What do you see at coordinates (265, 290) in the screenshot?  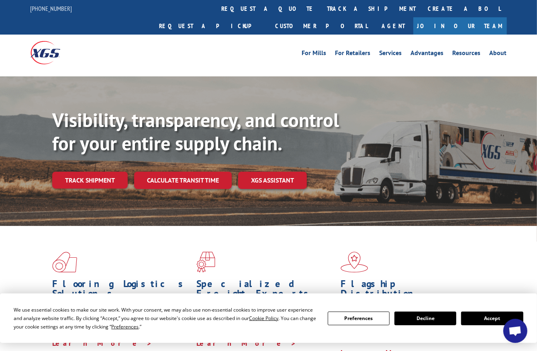 I see `h1: Specialized Freight Experts` at bounding box center [265, 290].